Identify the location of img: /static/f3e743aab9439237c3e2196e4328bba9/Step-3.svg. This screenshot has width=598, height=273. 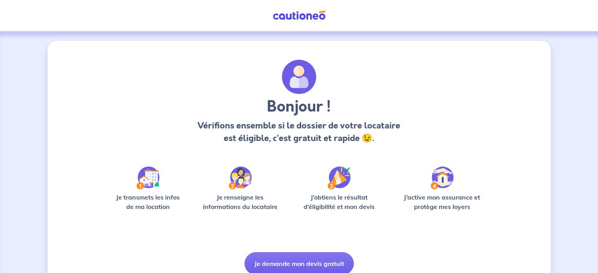
(339, 178).